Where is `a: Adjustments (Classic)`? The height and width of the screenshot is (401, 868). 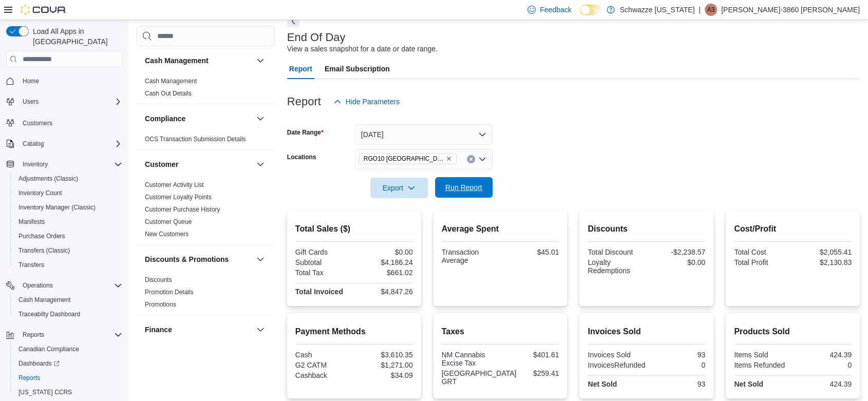
a: Adjustments (Classic) is located at coordinates (48, 179).